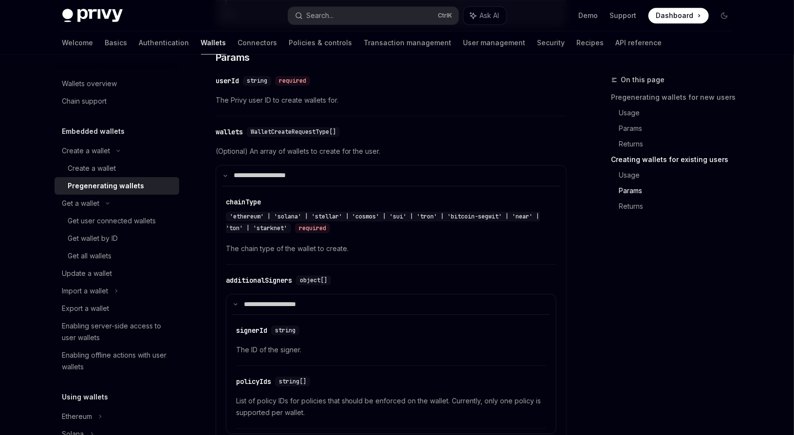 This screenshot has width=794, height=435. I want to click on a: Get user connected wallets, so click(117, 221).